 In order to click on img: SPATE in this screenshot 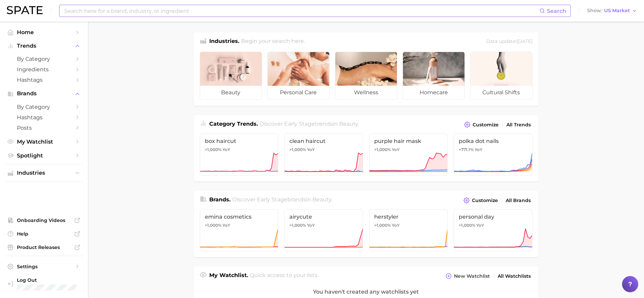, I will do `click(25, 10)`.